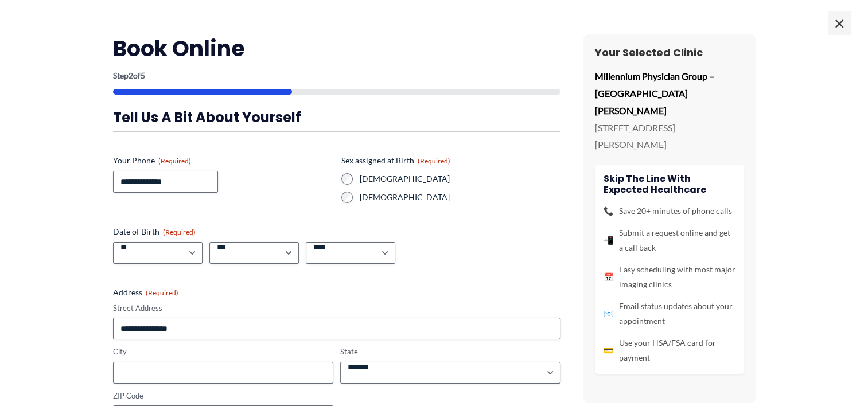 The image size is (868, 406). Describe the element at coordinates (450, 351) in the screenshot. I see `label: State` at that location.